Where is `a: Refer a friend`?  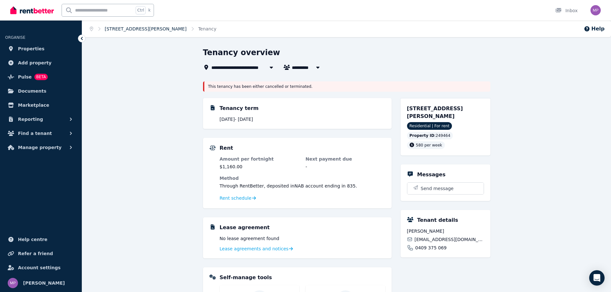
a: Refer a friend is located at coordinates (41, 254).